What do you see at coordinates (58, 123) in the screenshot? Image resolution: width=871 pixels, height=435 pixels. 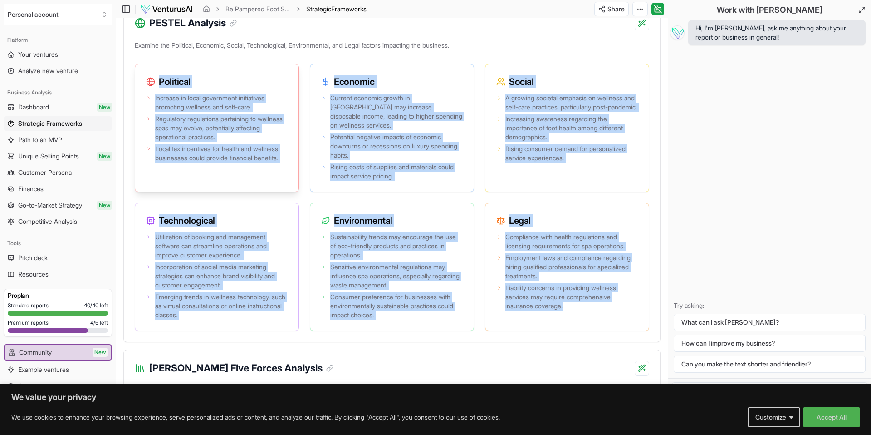 I see `a: Strategic Frameworks` at bounding box center [58, 123].